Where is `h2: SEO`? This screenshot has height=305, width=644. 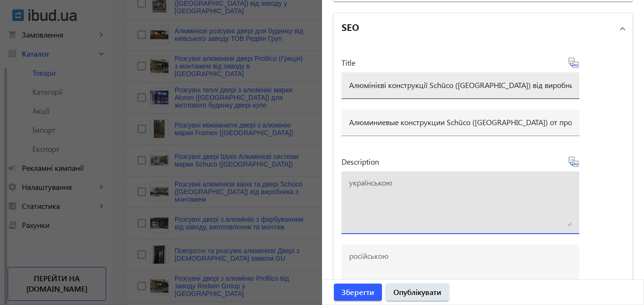 h2: SEO is located at coordinates (350, 26).